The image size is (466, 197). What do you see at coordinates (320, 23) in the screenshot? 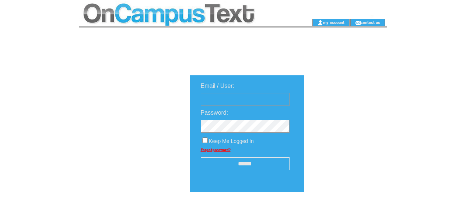
I see `img: account_icon.gif;jsessionid=3EB8541C6B41721C2F5E54BBE8927324` at bounding box center [320, 23].